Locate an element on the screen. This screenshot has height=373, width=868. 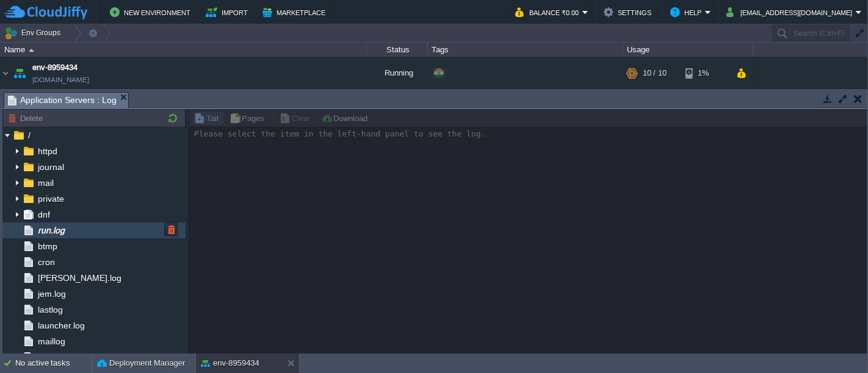
span: launcher.log is located at coordinates (61, 326).